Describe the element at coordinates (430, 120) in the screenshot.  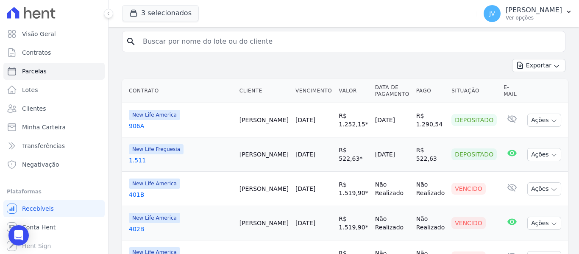
I see `td: R$ 1.290,54` at that location.